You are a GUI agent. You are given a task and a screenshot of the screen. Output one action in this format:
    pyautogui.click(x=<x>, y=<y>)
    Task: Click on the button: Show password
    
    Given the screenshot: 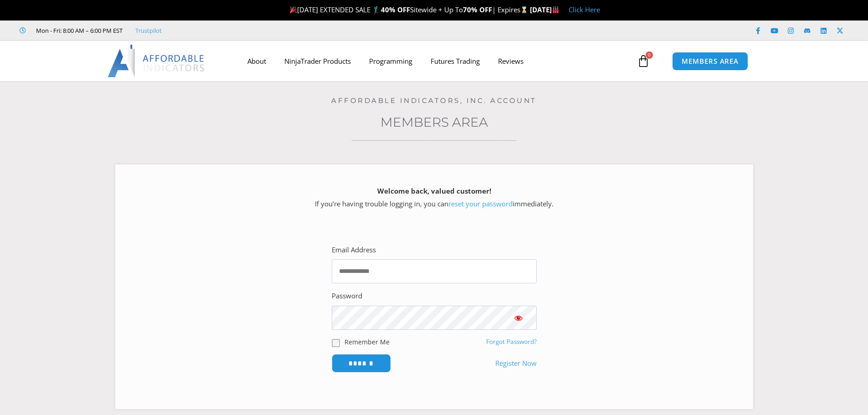 What is the action you would take?
    pyautogui.click(x=518, y=318)
    